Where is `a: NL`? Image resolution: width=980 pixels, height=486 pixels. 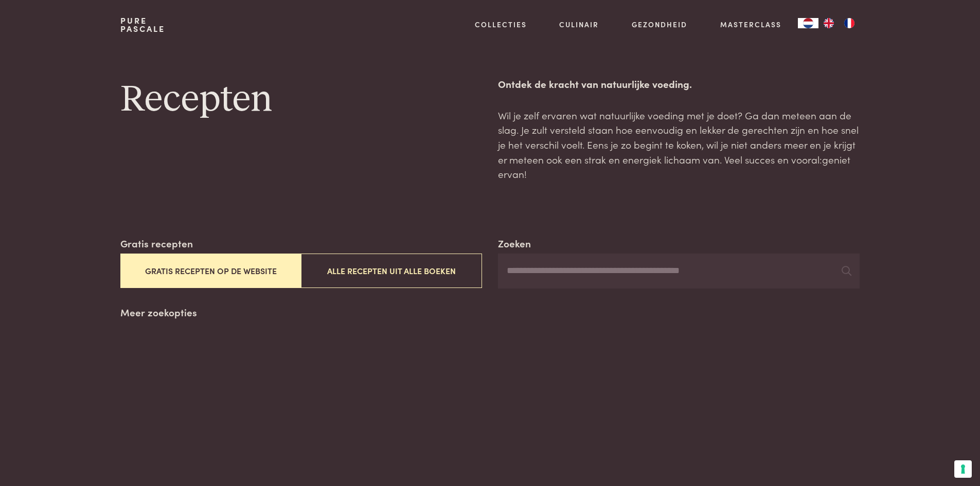
a: NL is located at coordinates (808, 23).